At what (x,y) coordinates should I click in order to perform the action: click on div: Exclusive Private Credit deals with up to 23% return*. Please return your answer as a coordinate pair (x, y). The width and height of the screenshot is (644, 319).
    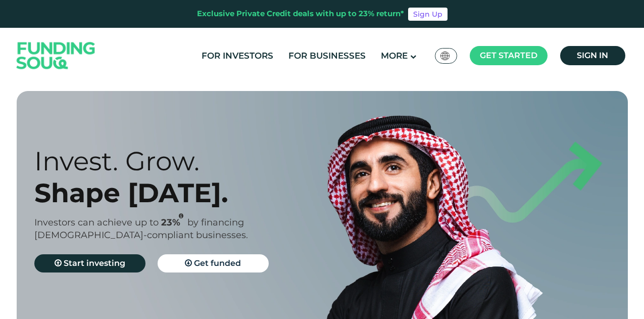
    Looking at the image, I should click on (300, 14).